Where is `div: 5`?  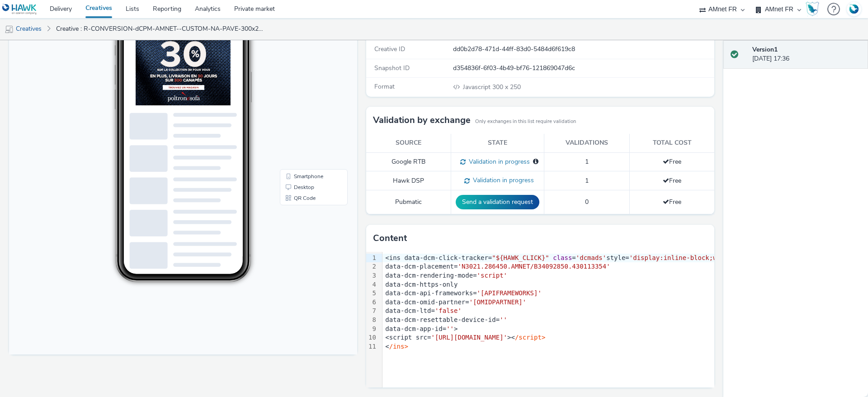 div: 5 is located at coordinates (372, 293).